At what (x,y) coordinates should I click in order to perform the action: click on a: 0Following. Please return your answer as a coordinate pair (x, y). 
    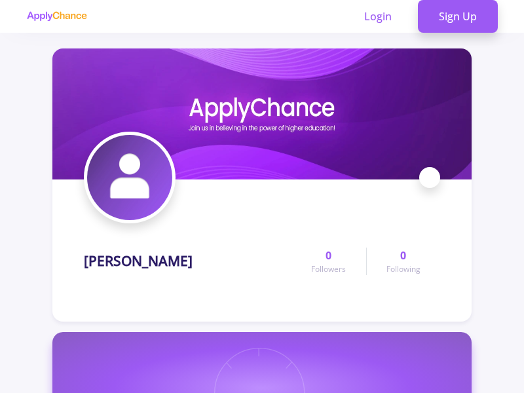
    Looking at the image, I should click on (402, 261).